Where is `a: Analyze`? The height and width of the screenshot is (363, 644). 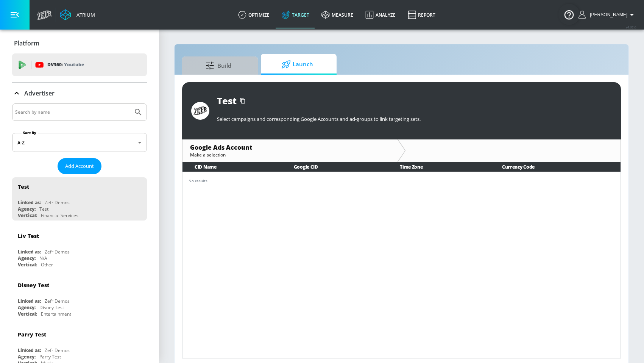
a: Analyze is located at coordinates (381, 15).